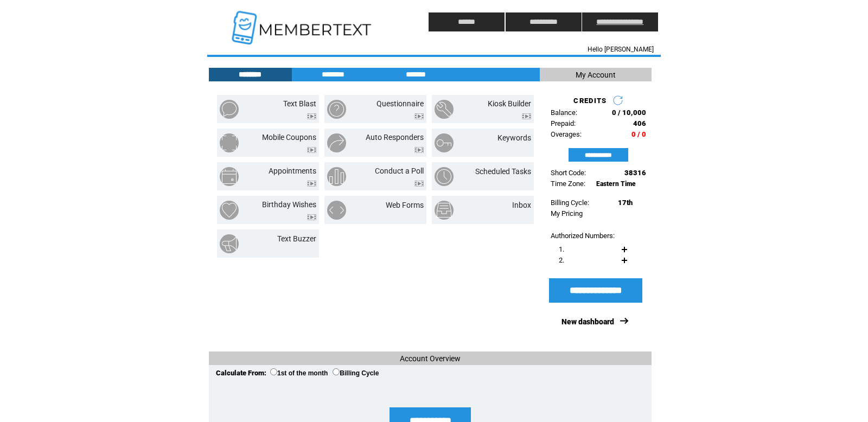  What do you see at coordinates (273, 371) in the screenshot?
I see `input: 1st of the month` at bounding box center [273, 371].